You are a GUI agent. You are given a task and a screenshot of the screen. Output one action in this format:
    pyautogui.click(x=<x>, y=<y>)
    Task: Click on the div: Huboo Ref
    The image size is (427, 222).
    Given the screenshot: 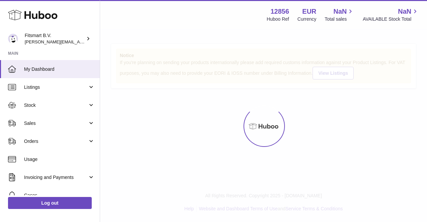 What is the action you would take?
    pyautogui.click(x=278, y=19)
    